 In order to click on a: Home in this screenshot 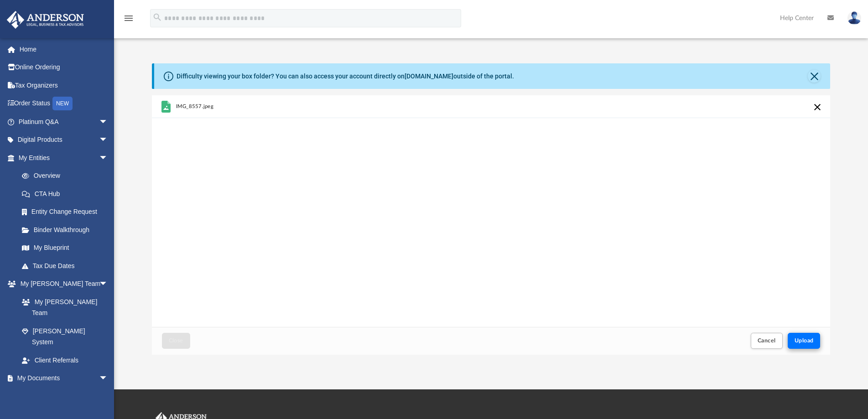, I will do `click(64, 49)`.